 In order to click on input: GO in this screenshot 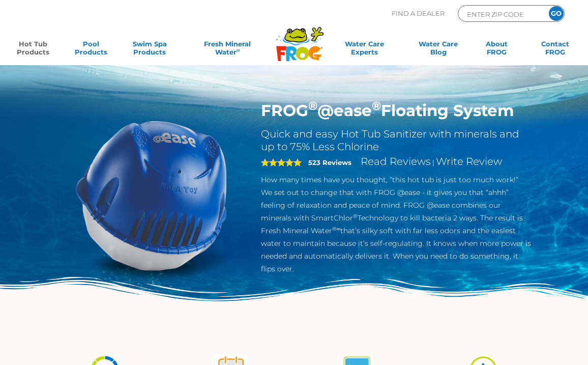, I will do `click(556, 13)`.